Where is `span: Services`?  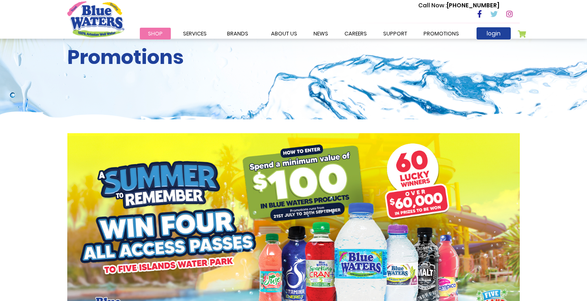 span: Services is located at coordinates (195, 33).